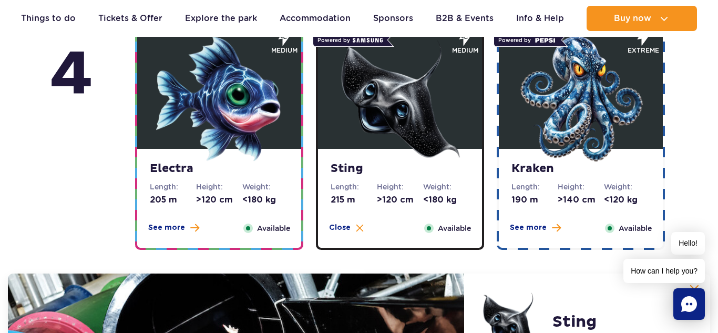 The width and height of the screenshot is (718, 333). What do you see at coordinates (346, 228) in the screenshot?
I see `button: Close` at bounding box center [346, 228].